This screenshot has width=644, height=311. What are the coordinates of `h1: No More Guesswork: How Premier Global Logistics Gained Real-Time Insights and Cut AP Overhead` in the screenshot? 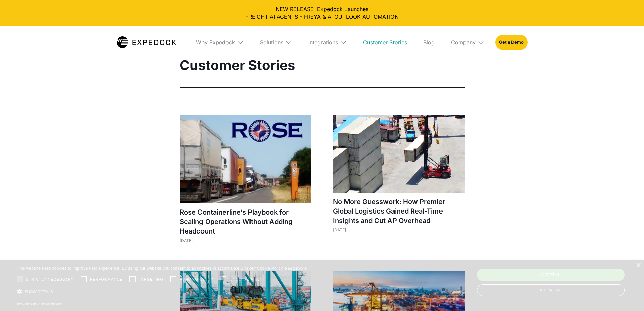 It's located at (399, 211).